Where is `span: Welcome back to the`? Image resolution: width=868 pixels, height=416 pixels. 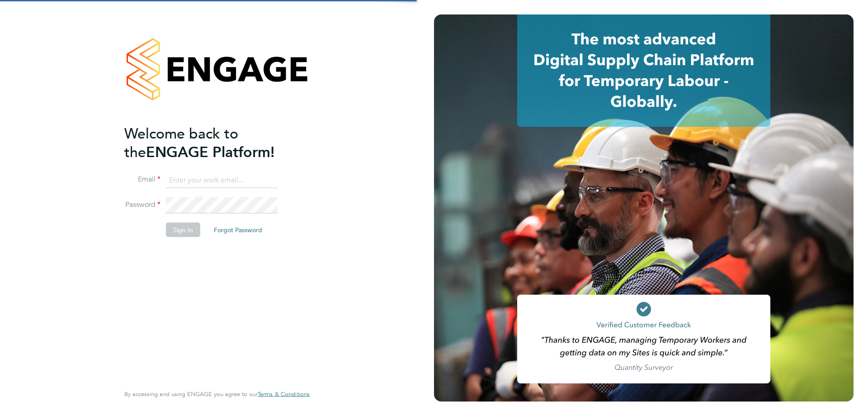 span: Welcome back to the is located at coordinates (181, 142).